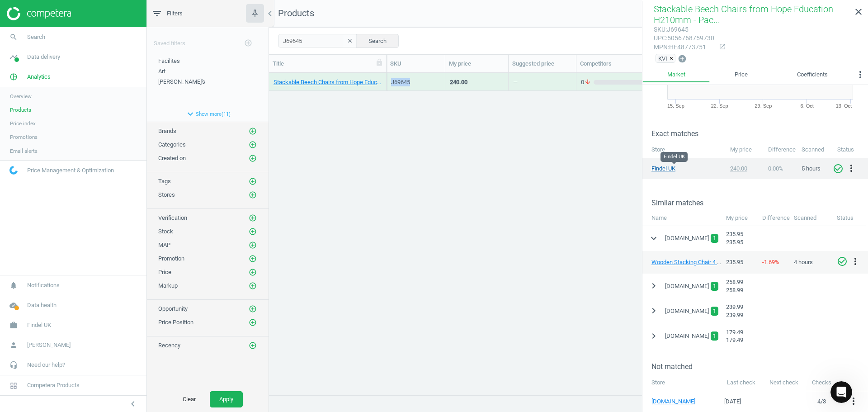 The height and width of the screenshot is (412, 868). Describe the element at coordinates (745, 169) in the screenshot. I see `div: 240.00` at that location.